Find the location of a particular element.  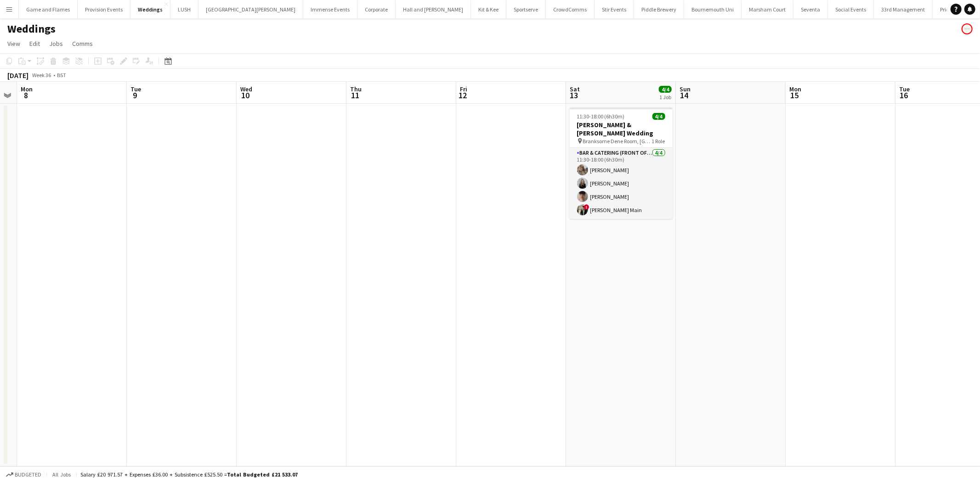

button: Seventa is located at coordinates (810, 9).